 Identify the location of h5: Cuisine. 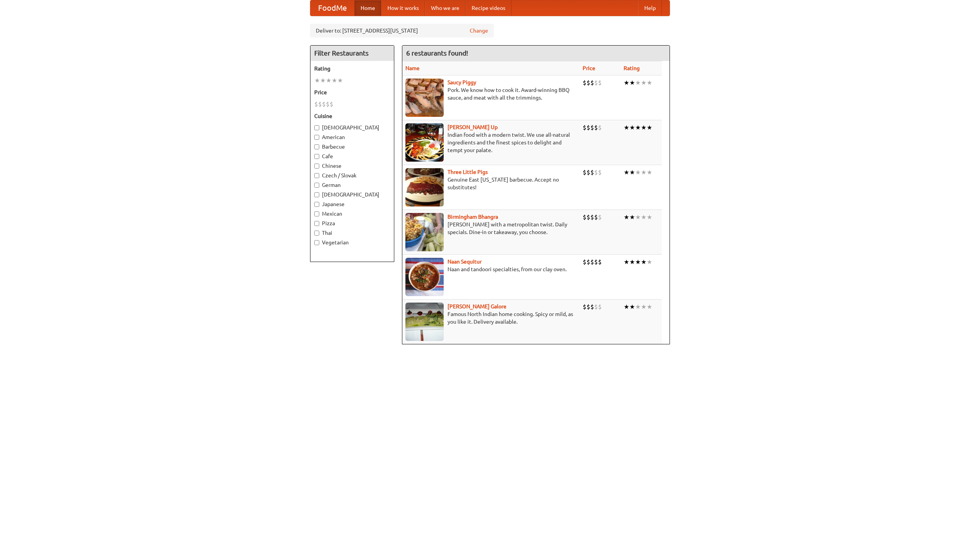
(352, 116).